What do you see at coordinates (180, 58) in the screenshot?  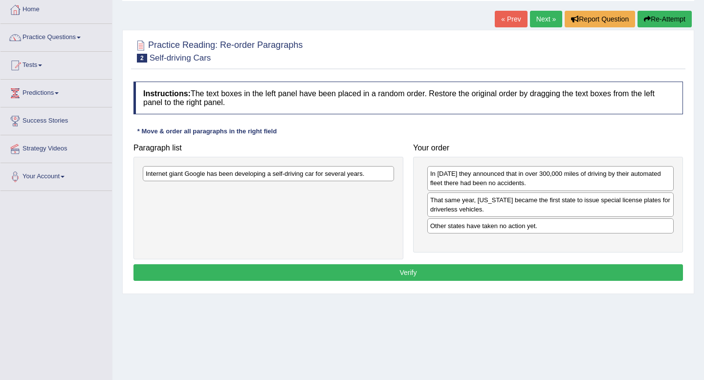 I see `small: Self-driving Cars` at bounding box center [180, 58].